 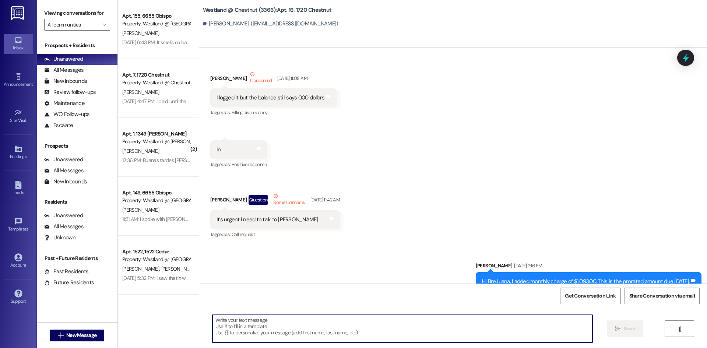 What do you see at coordinates (156, 75) in the screenshot?
I see `div: Apt. 7, 1720 Chestnut` at bounding box center [156, 75].